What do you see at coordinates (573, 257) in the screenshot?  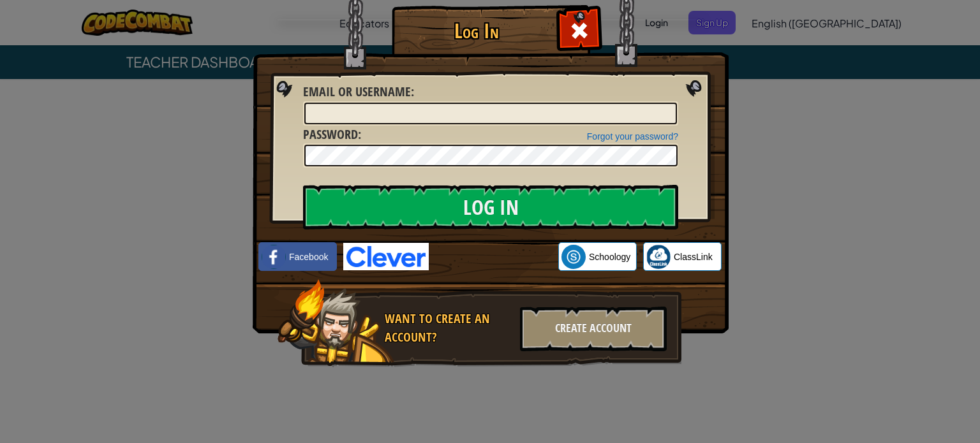 I see `img: schoology.png` at bounding box center [573, 257].